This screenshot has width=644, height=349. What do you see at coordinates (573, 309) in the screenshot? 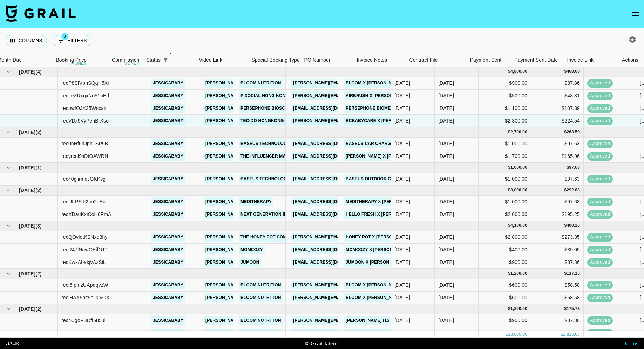
I see `div: 175.73` at bounding box center [573, 309].